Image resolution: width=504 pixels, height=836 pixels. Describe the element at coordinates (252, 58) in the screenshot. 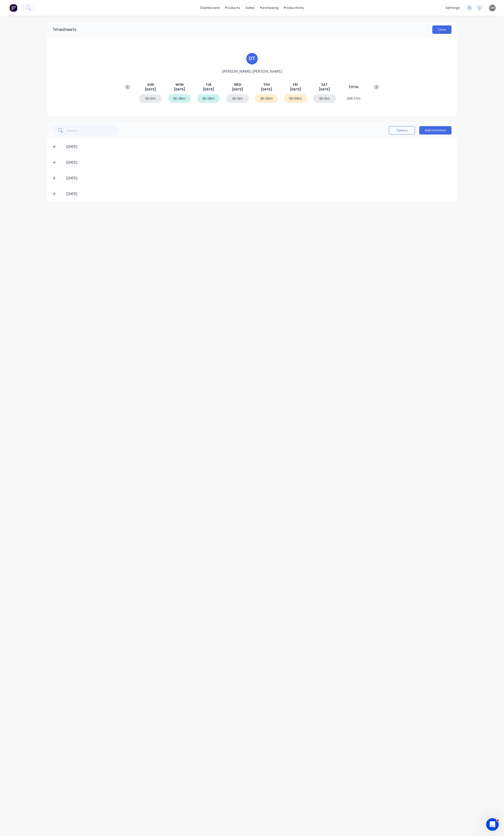

I see `div: D T` at that location.